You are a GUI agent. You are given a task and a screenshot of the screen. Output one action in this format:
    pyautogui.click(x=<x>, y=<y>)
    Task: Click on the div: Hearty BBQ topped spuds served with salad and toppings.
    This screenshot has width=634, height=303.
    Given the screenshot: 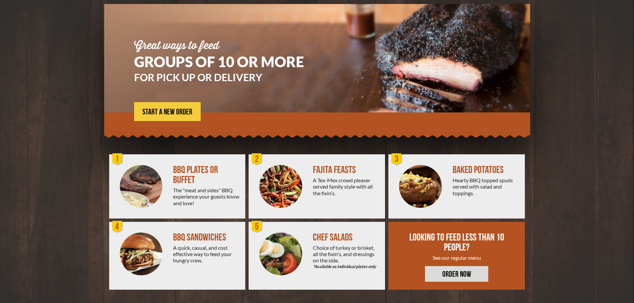 What is the action you would take?
    pyautogui.click(x=486, y=187)
    